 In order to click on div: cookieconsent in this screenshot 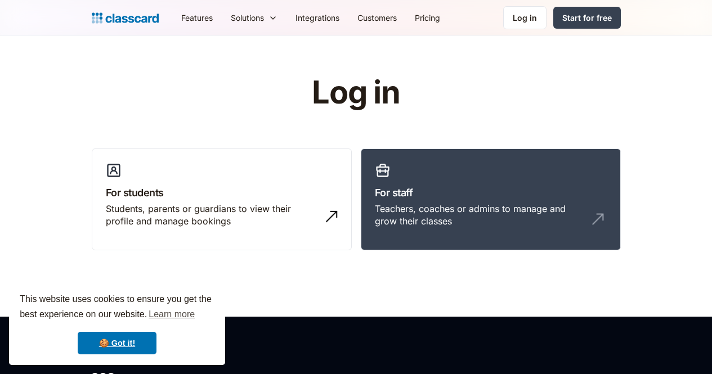, I will do `click(117, 324)`.